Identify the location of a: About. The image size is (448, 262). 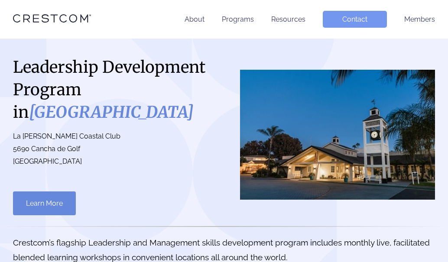
(195, 19).